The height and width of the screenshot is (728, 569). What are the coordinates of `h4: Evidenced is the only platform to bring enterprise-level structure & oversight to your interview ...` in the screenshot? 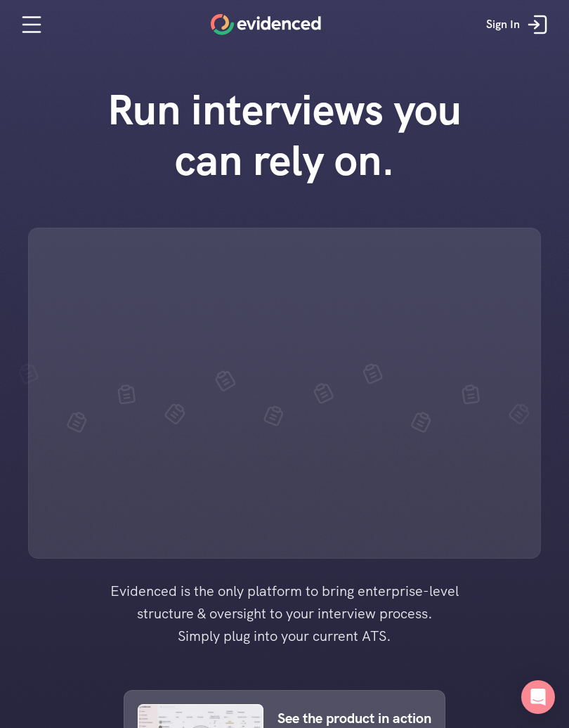 It's located at (285, 613).